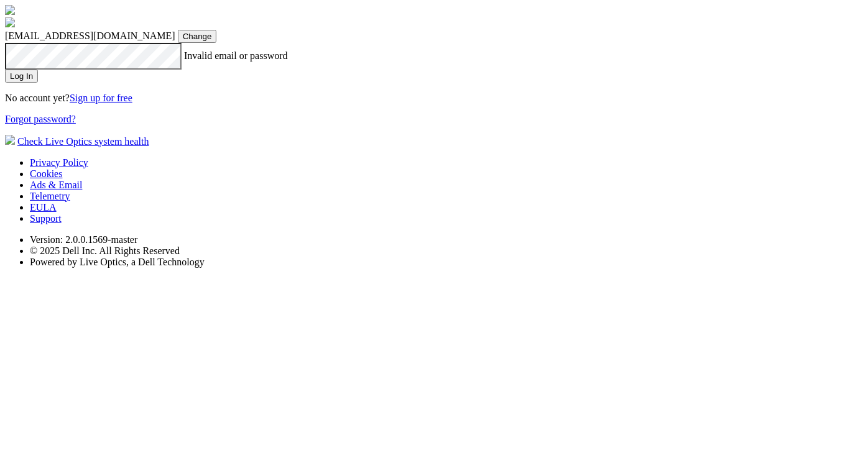 The image size is (868, 466). I want to click on a: Cookies, so click(46, 173).